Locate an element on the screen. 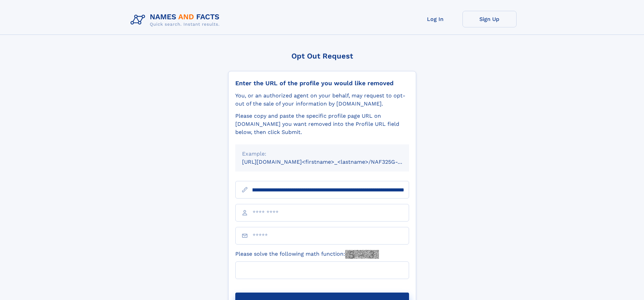 The image size is (644, 300). label: Please solve the following math function: is located at coordinates (307, 254).